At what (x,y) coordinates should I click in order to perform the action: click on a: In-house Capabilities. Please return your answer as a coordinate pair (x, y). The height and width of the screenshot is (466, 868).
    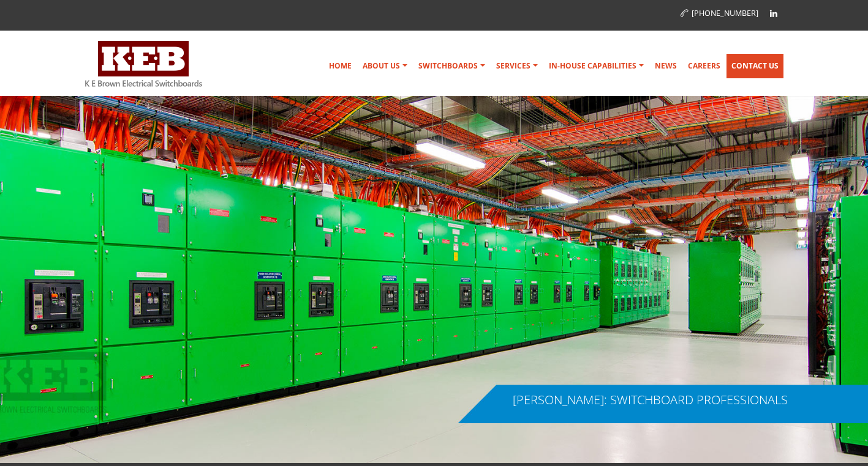
    Looking at the image, I should click on (596, 66).